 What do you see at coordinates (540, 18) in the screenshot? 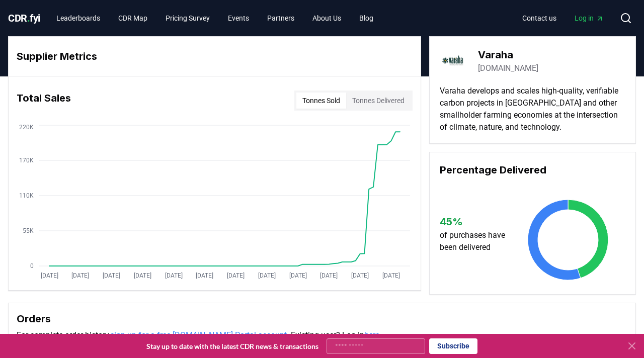
I see `a: Contact us` at bounding box center [540, 18].